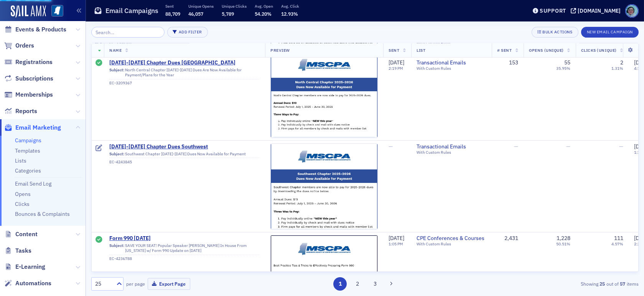 This screenshot has width=644, height=296. What do you see at coordinates (28, 170) in the screenshot?
I see `a: Categories` at bounding box center [28, 170].